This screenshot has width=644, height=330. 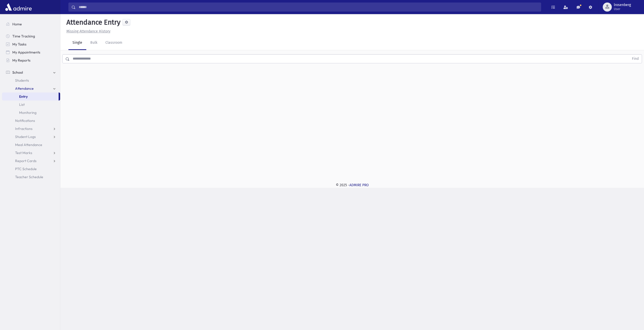 I want to click on a: Single, so click(x=77, y=43).